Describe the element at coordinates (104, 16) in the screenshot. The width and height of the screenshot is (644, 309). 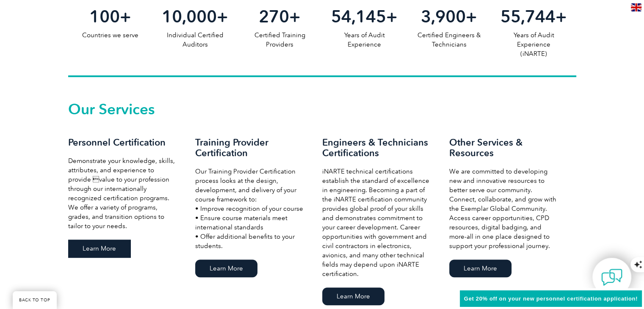
I see `span: 100` at that location.